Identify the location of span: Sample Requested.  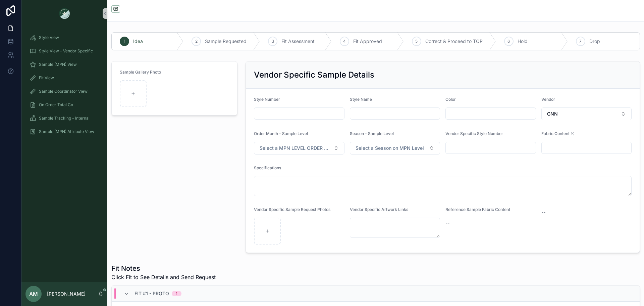
(225, 41).